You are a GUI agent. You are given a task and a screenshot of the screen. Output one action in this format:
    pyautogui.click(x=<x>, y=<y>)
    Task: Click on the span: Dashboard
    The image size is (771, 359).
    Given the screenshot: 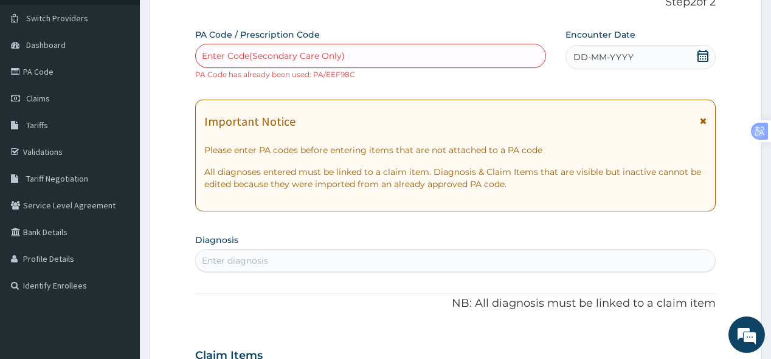 What is the action you would take?
    pyautogui.click(x=46, y=45)
    